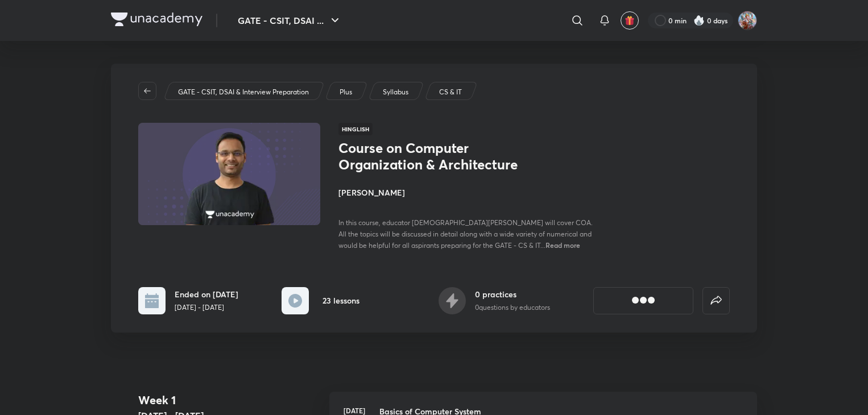 Image resolution: width=868 pixels, height=415 pixels. Describe the element at coordinates (229, 174) in the screenshot. I see `img: Thumbnail` at that location.